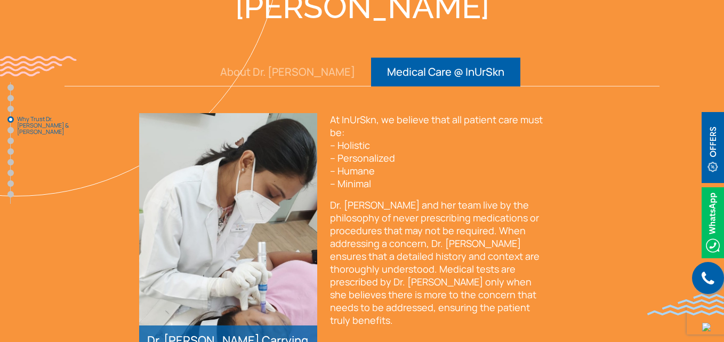  I want to click on button: Medical Care @ InUrSkn, so click(446, 72).